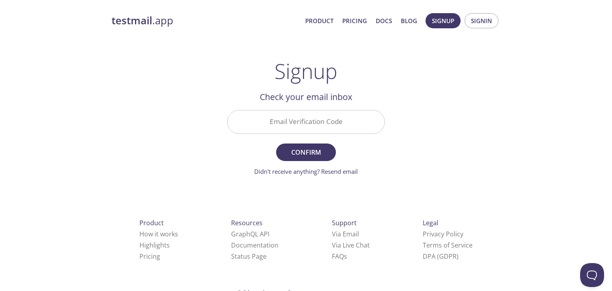  Describe the element at coordinates (344, 223) in the screenshot. I see `span: Support` at that location.